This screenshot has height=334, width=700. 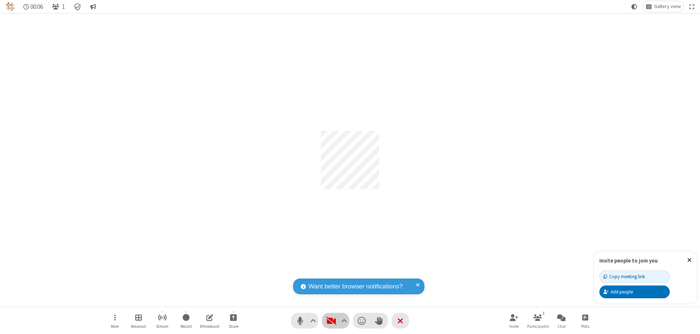 What do you see at coordinates (10, 7) in the screenshot?
I see `img: QA Selenium DO NOT DELETE OR CHANGE` at bounding box center [10, 7].